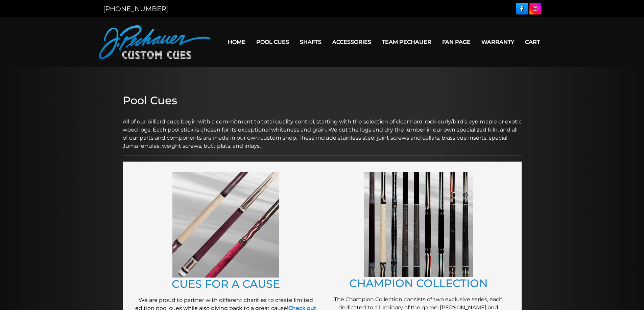 This screenshot has height=310, width=644. Describe the element at coordinates (498, 42) in the screenshot. I see `a: Warranty` at that location.